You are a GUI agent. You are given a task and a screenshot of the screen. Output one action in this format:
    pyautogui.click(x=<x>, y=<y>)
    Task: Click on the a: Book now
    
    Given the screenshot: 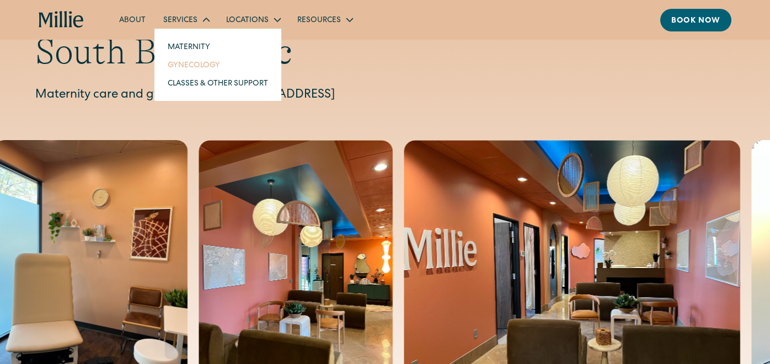 What is the action you would take?
    pyautogui.click(x=695, y=20)
    